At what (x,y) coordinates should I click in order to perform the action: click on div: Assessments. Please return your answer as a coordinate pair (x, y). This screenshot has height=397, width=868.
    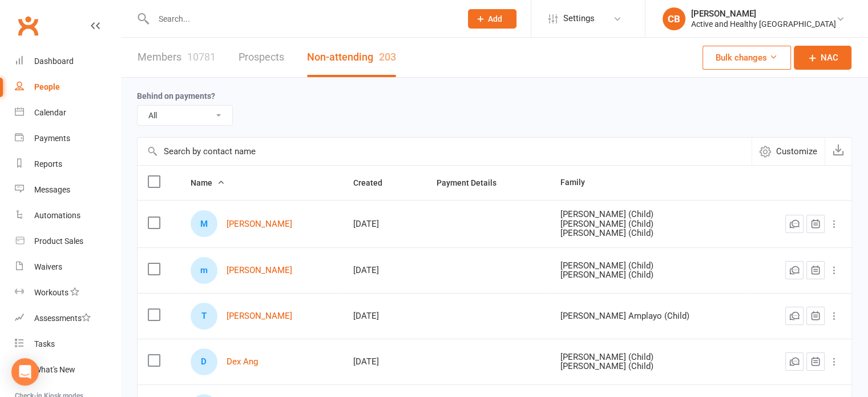
    Looking at the image, I should click on (62, 318).